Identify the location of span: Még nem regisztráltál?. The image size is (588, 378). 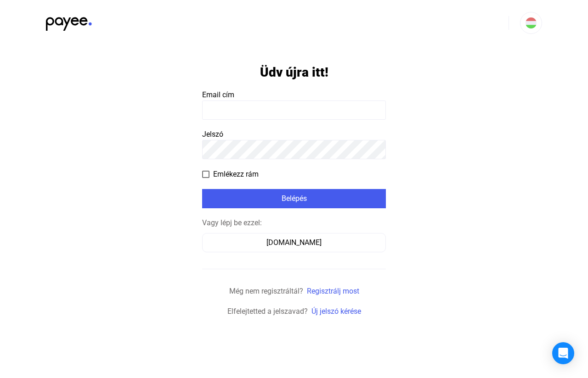
(266, 291).